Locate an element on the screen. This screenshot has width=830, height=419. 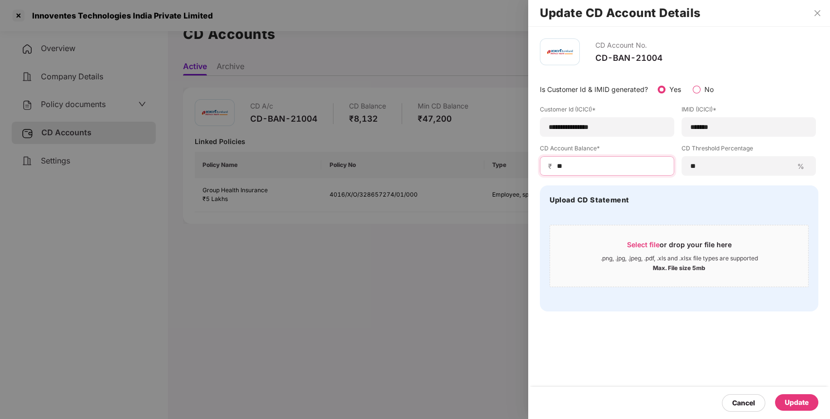
label: Customer Id (ICICI)* is located at coordinates (607, 111).